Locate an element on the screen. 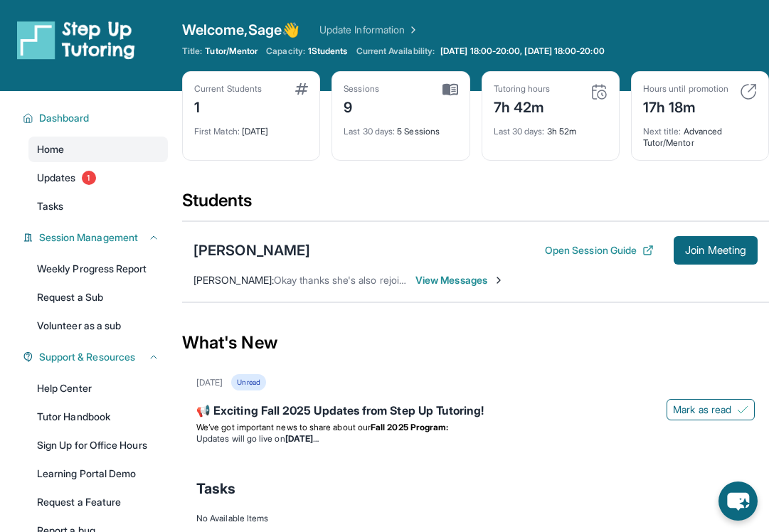  span: Current Availability: is located at coordinates (395, 51).